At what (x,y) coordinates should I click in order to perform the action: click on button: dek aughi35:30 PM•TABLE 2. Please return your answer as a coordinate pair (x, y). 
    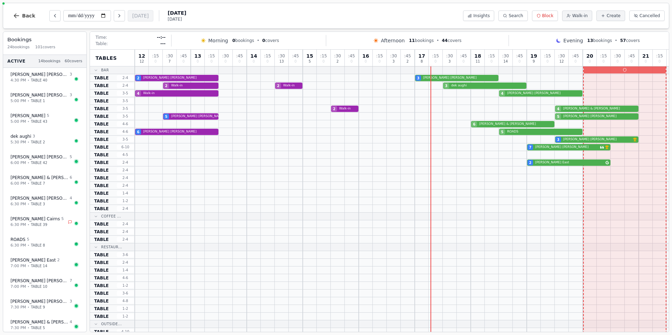
    Looking at the image, I should click on (45, 139).